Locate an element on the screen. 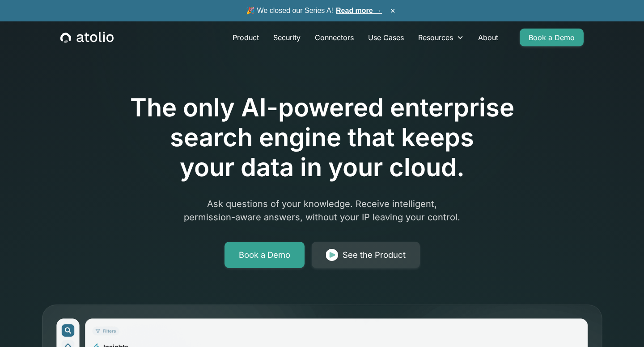 The height and width of the screenshot is (347, 644). a: Connectors is located at coordinates (334, 38).